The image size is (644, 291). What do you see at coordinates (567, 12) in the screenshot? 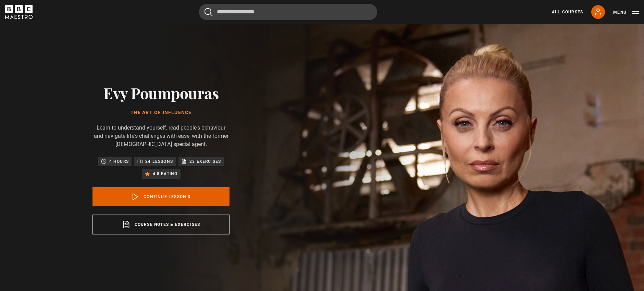
I see `a: All Courses` at bounding box center [567, 12].